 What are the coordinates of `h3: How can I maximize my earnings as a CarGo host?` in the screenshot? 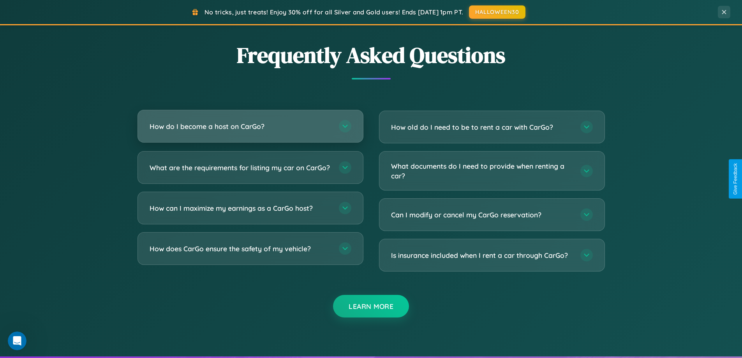 It's located at (240, 208).